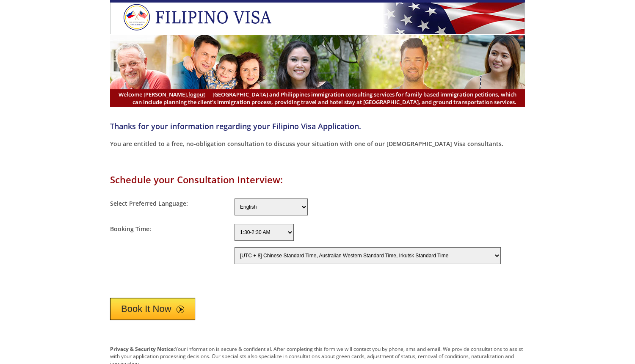  I want to click on p: You are entitled to a free, no-obligation consultation to discuss your situation with one of our ..., so click(318, 143).